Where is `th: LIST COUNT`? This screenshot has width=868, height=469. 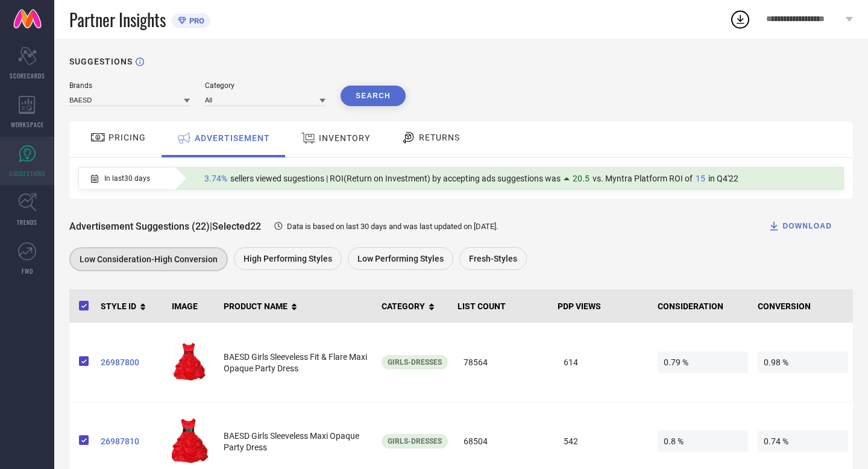
th: LIST COUNT is located at coordinates (503, 306).